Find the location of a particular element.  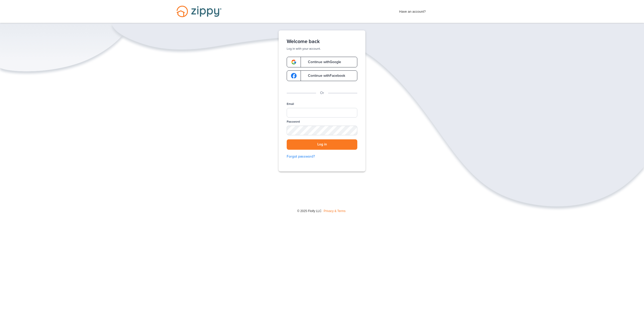

a: google-logoContinue withFacebook is located at coordinates (322, 76).